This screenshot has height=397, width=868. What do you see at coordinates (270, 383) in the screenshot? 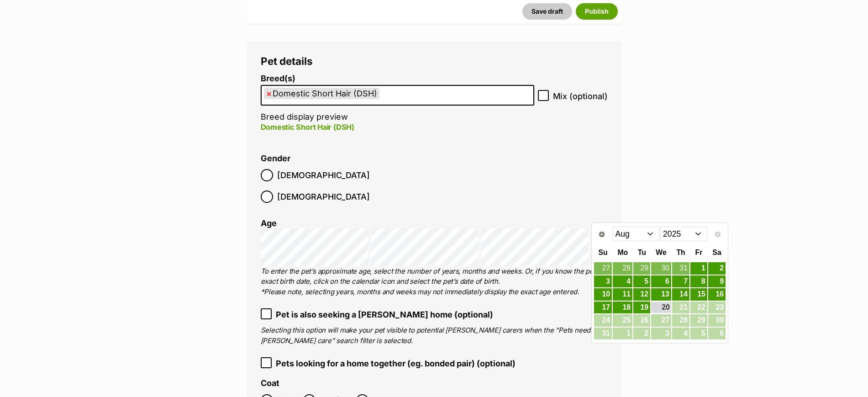
I see `label: Coat` at bounding box center [270, 383].